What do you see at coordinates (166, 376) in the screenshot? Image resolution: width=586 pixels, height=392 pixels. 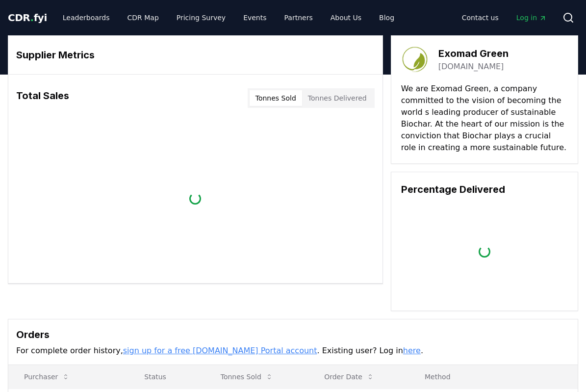 I see `p: Status` at bounding box center [166, 376].